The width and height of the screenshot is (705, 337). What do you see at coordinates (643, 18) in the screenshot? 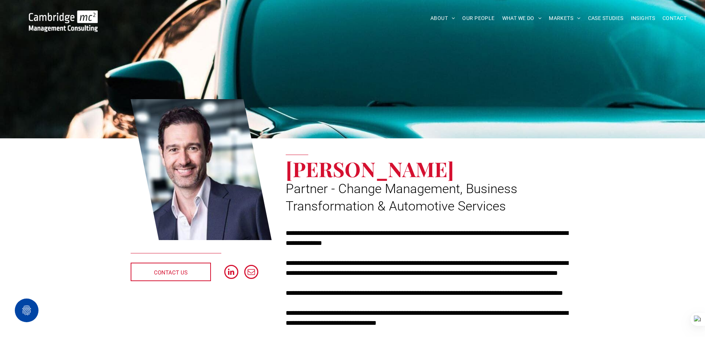
I see `a: INSIGHTS` at bounding box center [643, 18].